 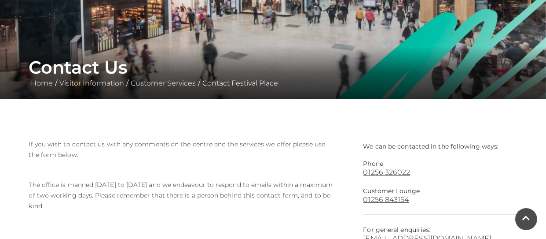 I want to click on h1: Contact Us, so click(x=273, y=67).